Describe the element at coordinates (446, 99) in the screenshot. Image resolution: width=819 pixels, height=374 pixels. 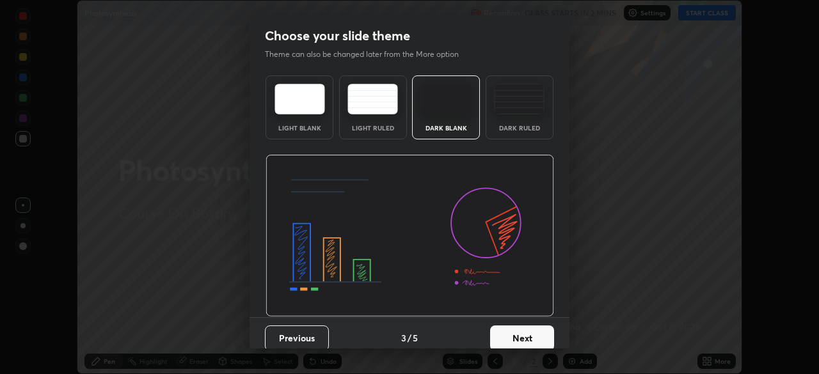
I see `img: darkTheme.f0cc69e5.svg` at that location.